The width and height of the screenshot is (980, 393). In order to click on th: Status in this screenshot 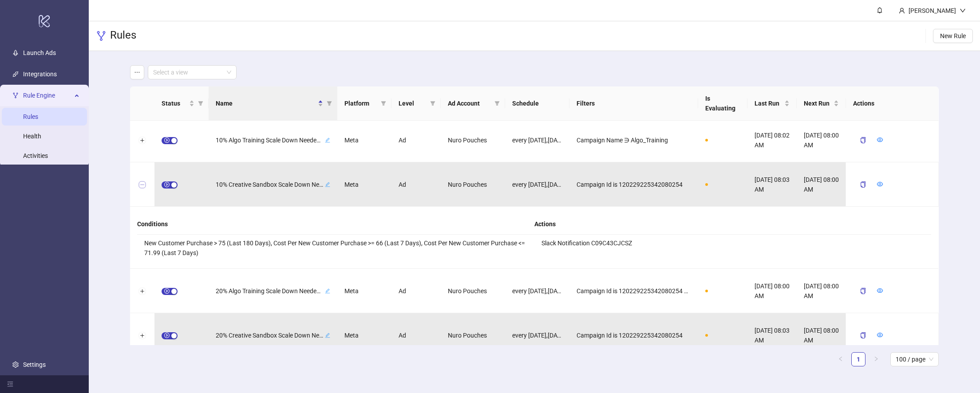, I will do `click(181, 103)`.